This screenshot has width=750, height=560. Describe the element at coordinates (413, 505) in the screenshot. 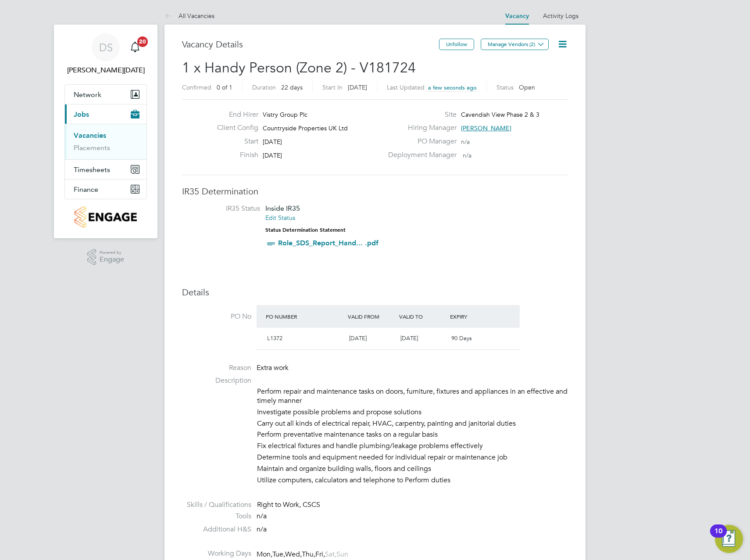

I see `div: Right to Work, CSCS` at that location.